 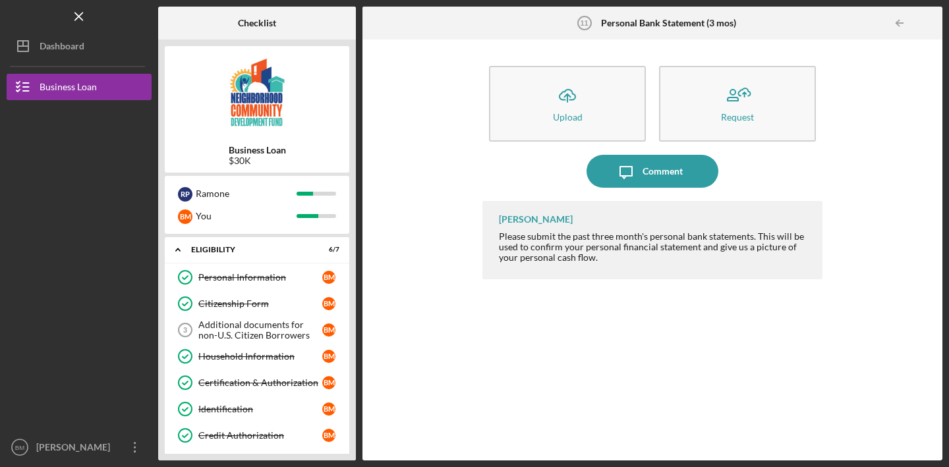 I want to click on a: Dashboard, so click(x=79, y=46).